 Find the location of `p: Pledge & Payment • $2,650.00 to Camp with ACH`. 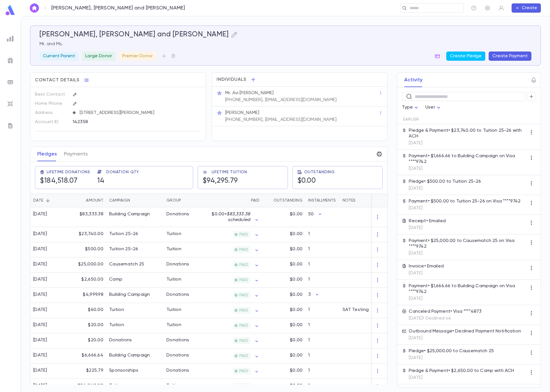

p: Pledge & Payment • $2,650.00 to Camp with ACH is located at coordinates (461, 371).